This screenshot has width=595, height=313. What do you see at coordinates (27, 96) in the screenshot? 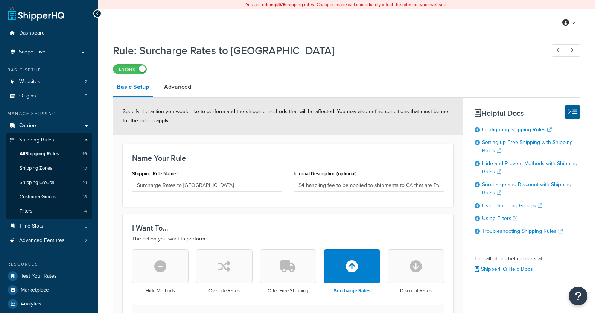
I see `span: Origins` at bounding box center [27, 96].